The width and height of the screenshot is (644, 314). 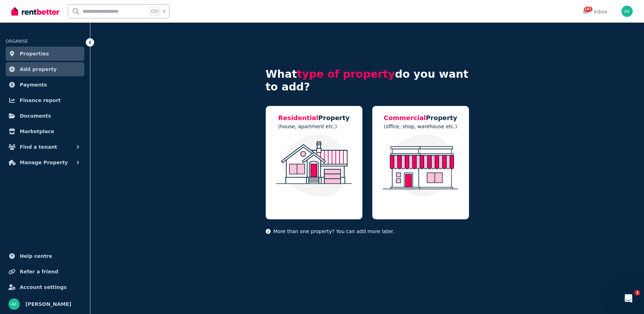 I want to click on a: Finance report, so click(x=45, y=100).